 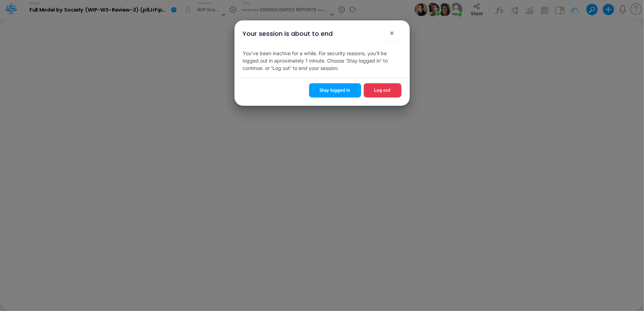 I want to click on button: Log out, so click(x=382, y=90).